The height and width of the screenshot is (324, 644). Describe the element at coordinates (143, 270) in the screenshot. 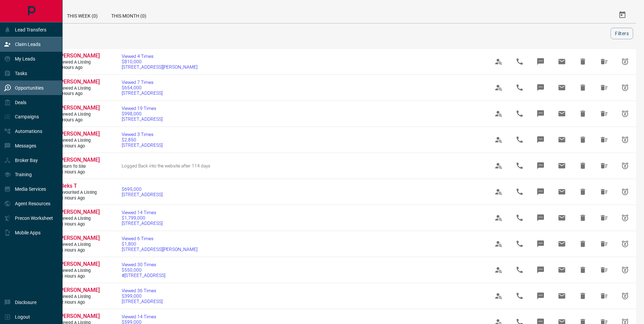

I see `span: $550,000` at that location.